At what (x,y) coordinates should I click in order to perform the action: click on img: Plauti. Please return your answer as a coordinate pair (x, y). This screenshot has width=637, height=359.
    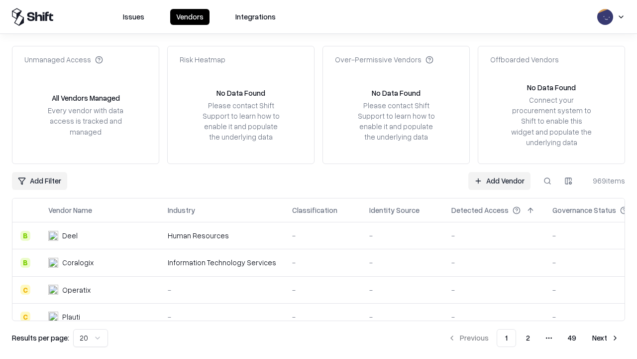
    Looking at the image, I should click on (53, 316).